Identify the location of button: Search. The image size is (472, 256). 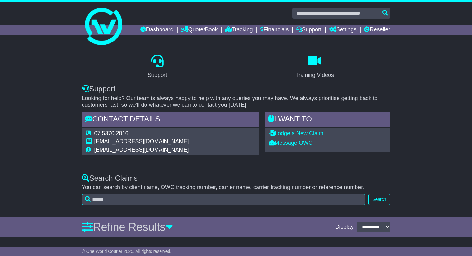
(379, 200).